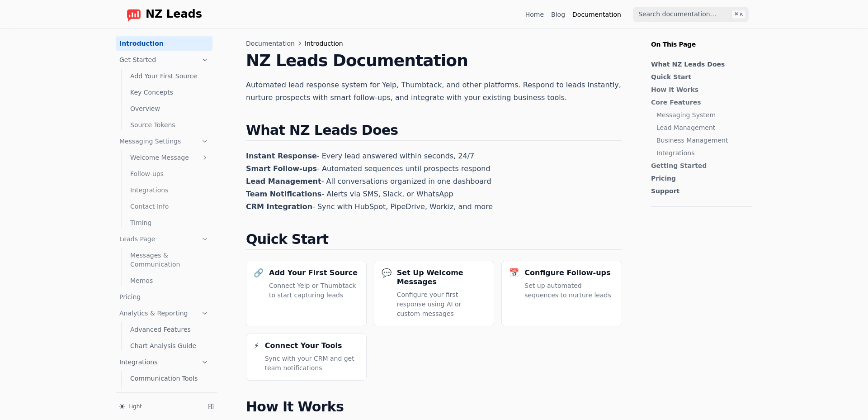 The width and height of the screenshot is (868, 420). What do you see at coordinates (170, 394) in the screenshot?
I see `a: CRM Systems` at bounding box center [170, 394].